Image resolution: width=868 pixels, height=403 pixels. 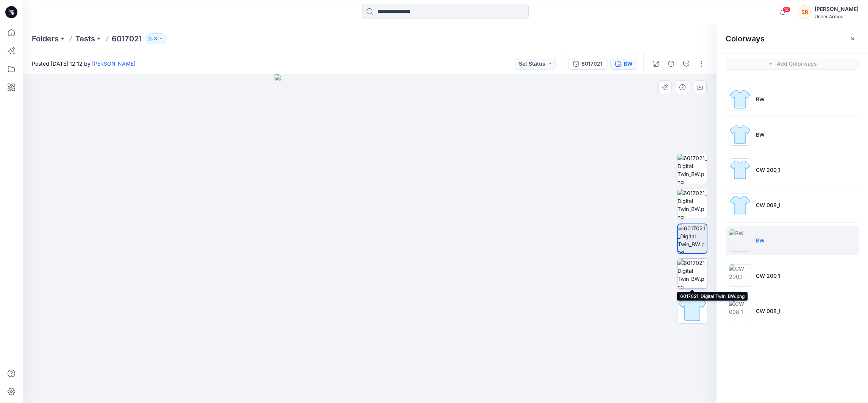 What do you see at coordinates (369, 238) in the screenshot?
I see `img: eyJhbGciOiJIUzI1NiIsImtpZCI6IjAiLCJzbHQiOiJzZXMiLCJ0eXAiOiJKV1QifQ.eyJkYXRhIjp7InR5cGUiOiJzdG9yYW...` at bounding box center [369, 238].